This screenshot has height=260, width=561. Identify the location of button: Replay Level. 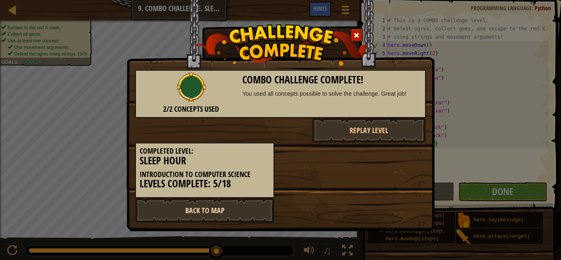
(369, 130).